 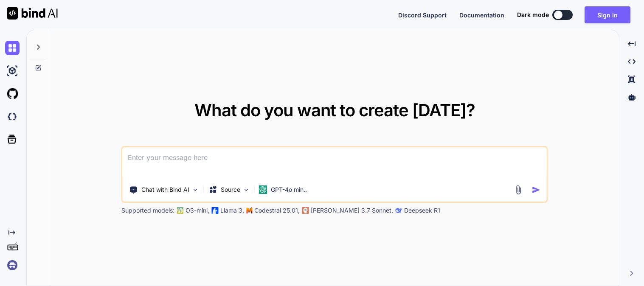 What do you see at coordinates (195, 190) in the screenshot?
I see `img: Pick Tools` at bounding box center [195, 190].